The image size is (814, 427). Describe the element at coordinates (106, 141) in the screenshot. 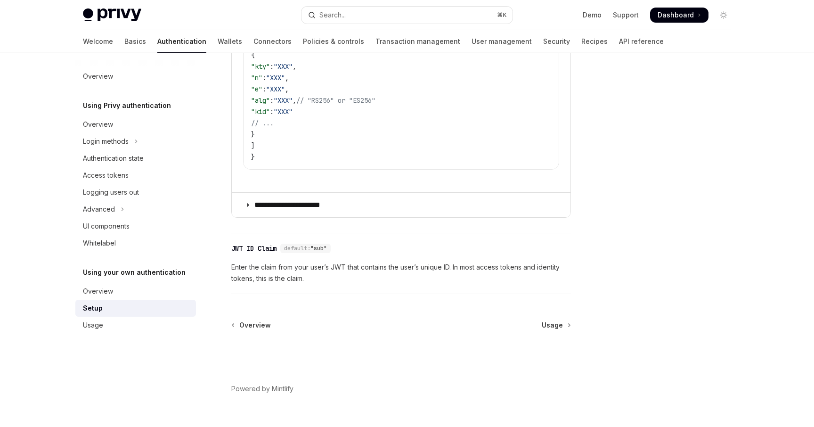

I see `div: Login methods` at that location.